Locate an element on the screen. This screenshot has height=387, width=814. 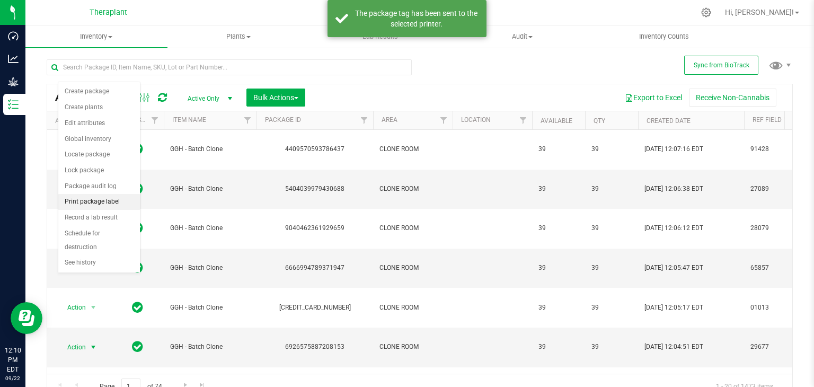
li: See history is located at coordinates (99, 263).